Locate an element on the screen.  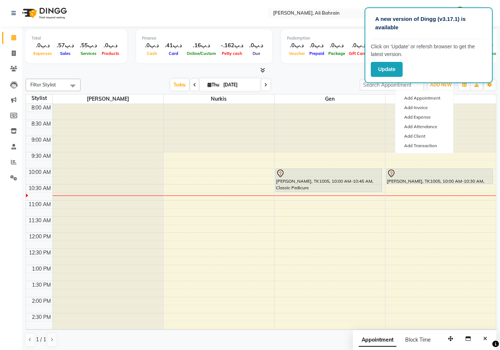
img: logo is located at coordinates (44, 13).